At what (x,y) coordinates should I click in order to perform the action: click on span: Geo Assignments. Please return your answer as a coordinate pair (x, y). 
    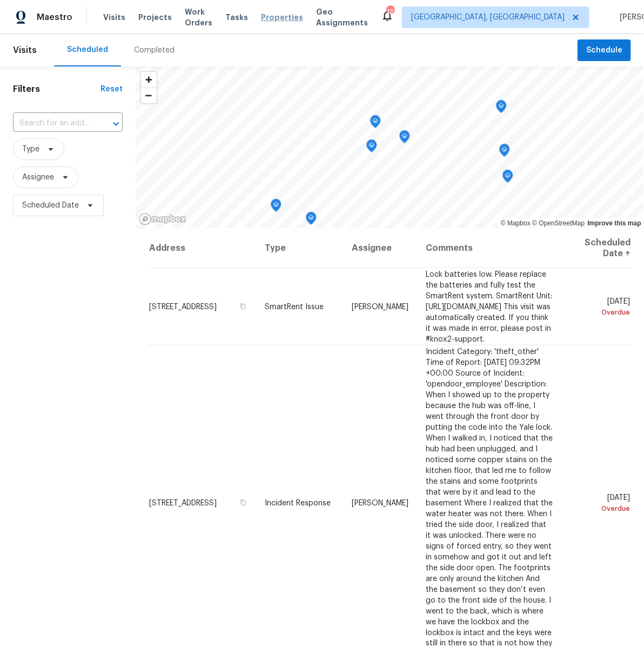
    Looking at the image, I should click on (342, 17).